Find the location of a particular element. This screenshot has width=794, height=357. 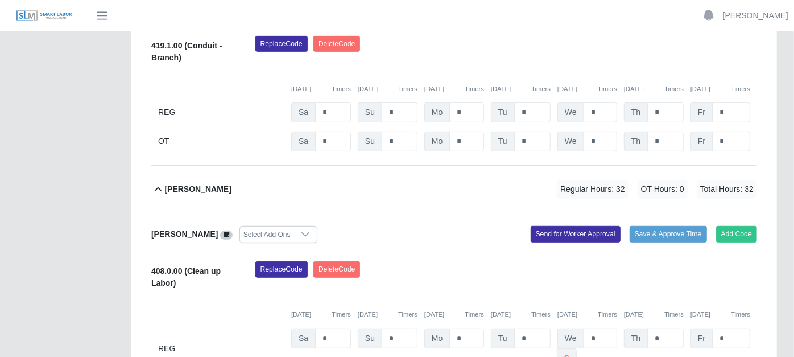

span: OT Hours: 0 is located at coordinates (663, 189).